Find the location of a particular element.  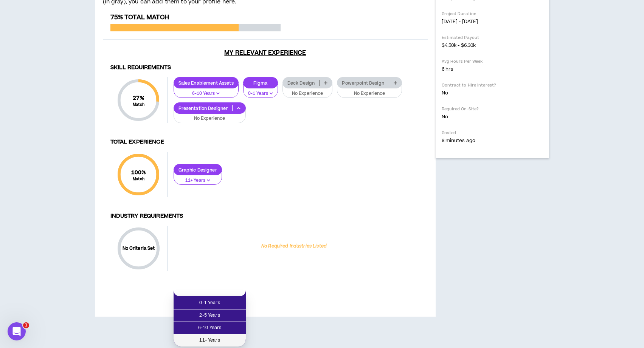

p: 6 hrs is located at coordinates (493, 69).